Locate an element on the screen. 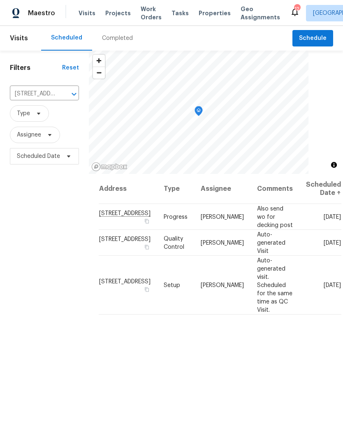 This screenshot has height=440, width=343. button: Toggle attribution is located at coordinates (334, 165).